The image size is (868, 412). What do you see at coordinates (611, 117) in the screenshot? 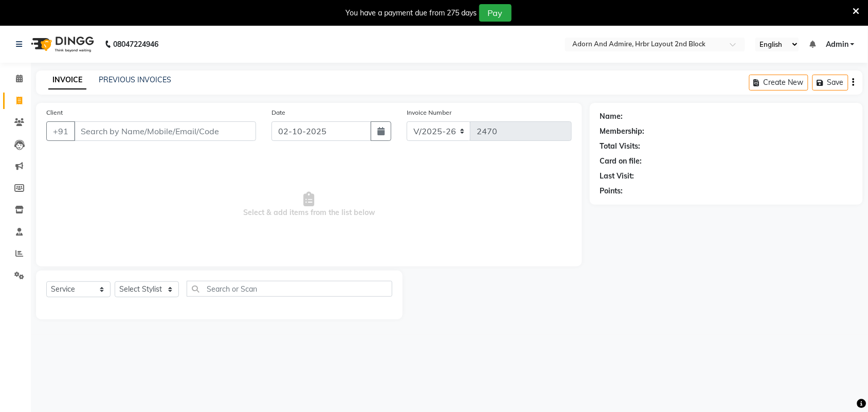
I see `div: Name:` at bounding box center [611, 117].